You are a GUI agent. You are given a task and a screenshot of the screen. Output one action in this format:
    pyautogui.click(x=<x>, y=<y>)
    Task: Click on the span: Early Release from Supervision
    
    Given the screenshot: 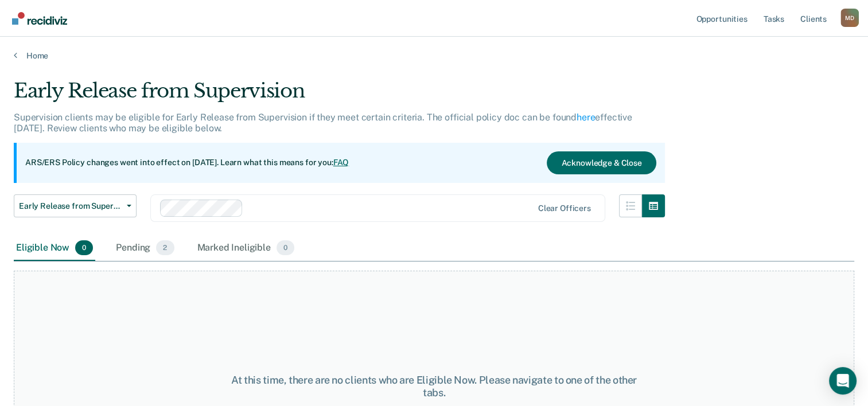 What is the action you would take?
    pyautogui.click(x=70, y=206)
    